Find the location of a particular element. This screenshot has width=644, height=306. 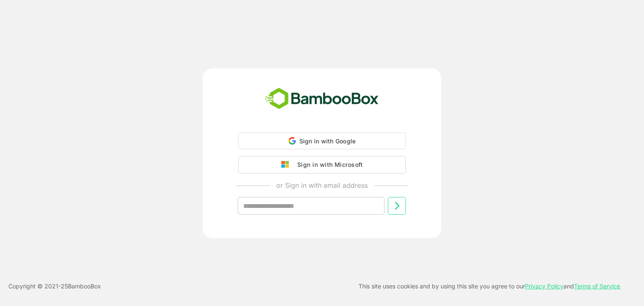

button: Sign in with Microsoft is located at coordinates (322, 164).